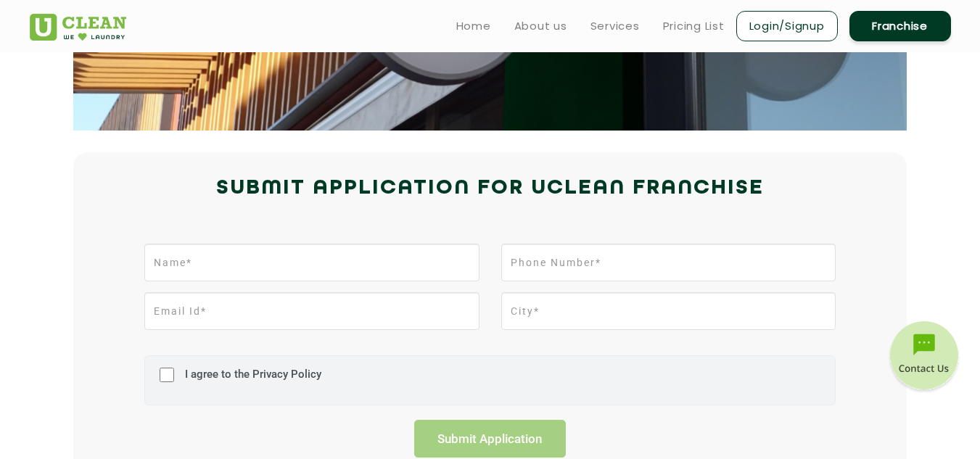 The width and height of the screenshot is (980, 459). I want to click on a: Home, so click(474, 26).